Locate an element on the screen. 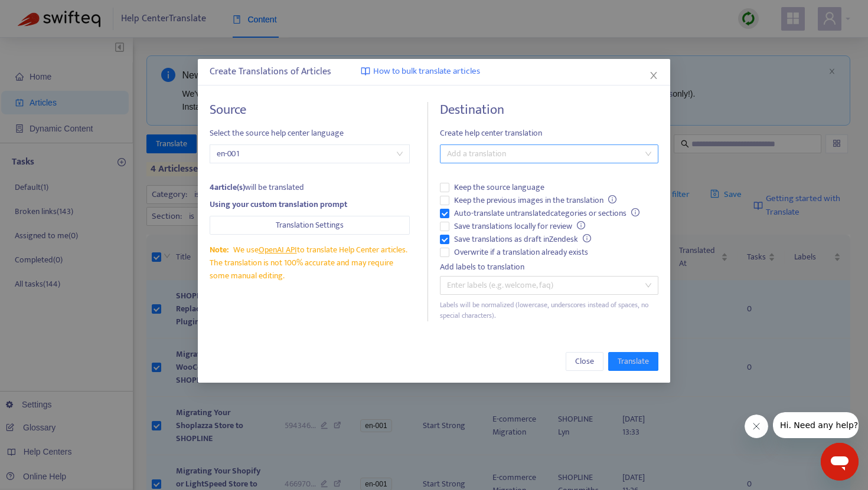 The image size is (868, 490). span: Keep the source language is located at coordinates (499, 188).